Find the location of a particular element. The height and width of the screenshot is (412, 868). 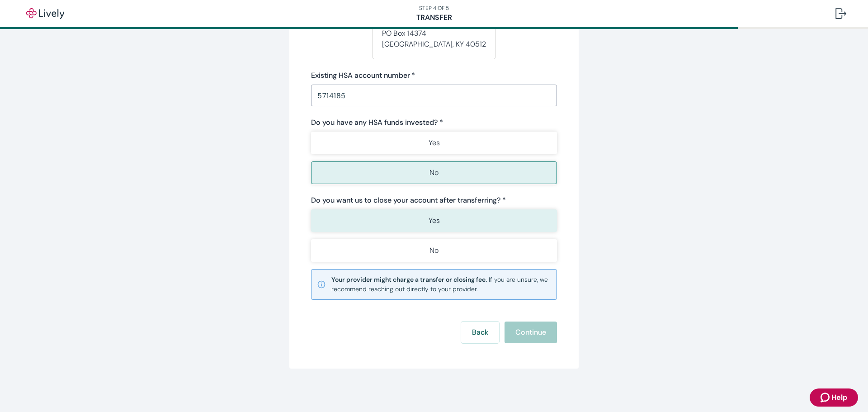

small: If you are unsure, we recommend reaching out directly to your provider. is located at coordinates (441, 285).